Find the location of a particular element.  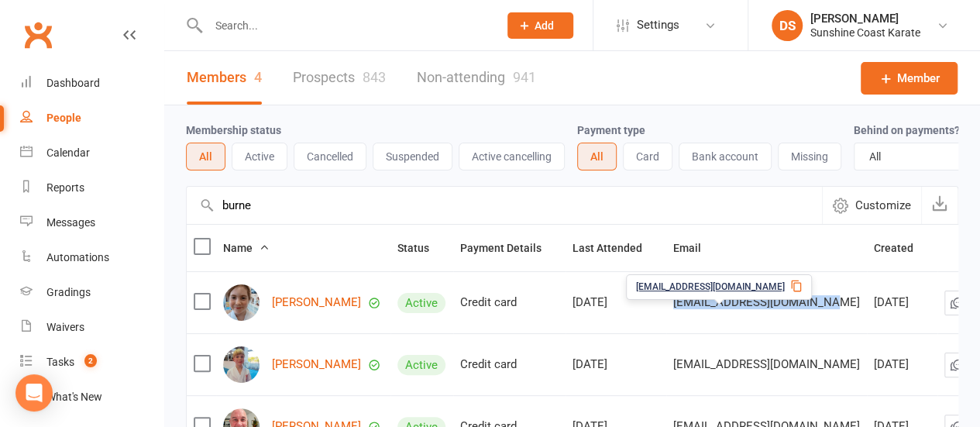

button: Bank account is located at coordinates (725, 156).